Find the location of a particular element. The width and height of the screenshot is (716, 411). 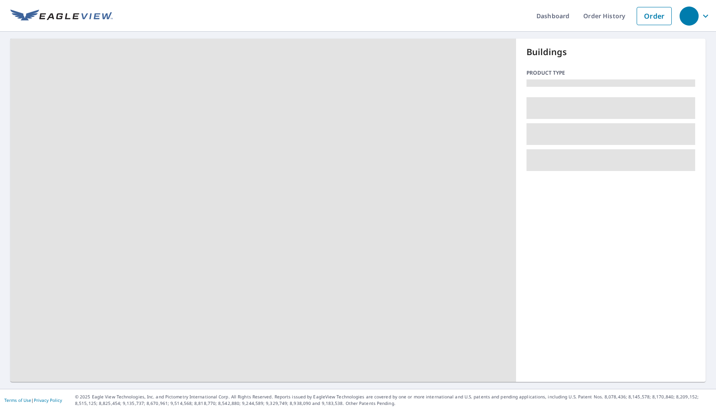

a: Terms of Use is located at coordinates (18, 400).